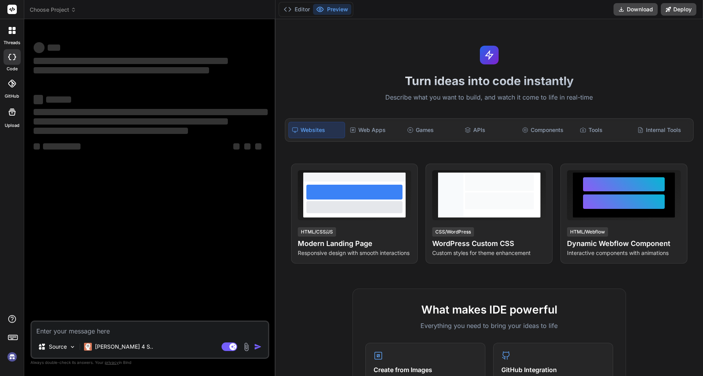 The width and height of the screenshot is (703, 376). What do you see at coordinates (317, 232) in the screenshot?
I see `div: HTML/CSS/JS` at bounding box center [317, 232].